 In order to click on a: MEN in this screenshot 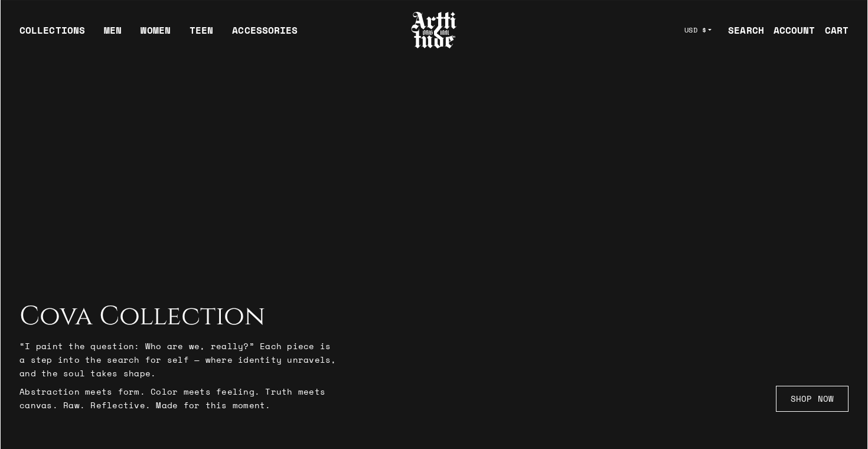, I will do `click(112, 35)`.